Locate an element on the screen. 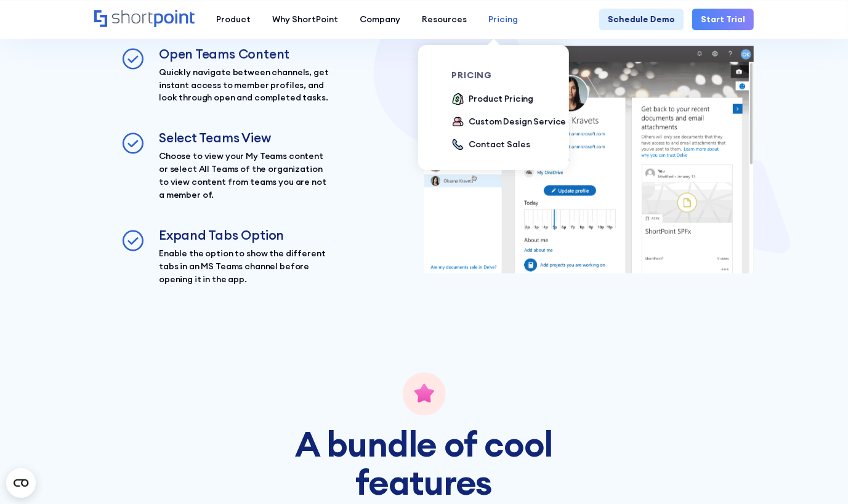  a: Company is located at coordinates (380, 19).